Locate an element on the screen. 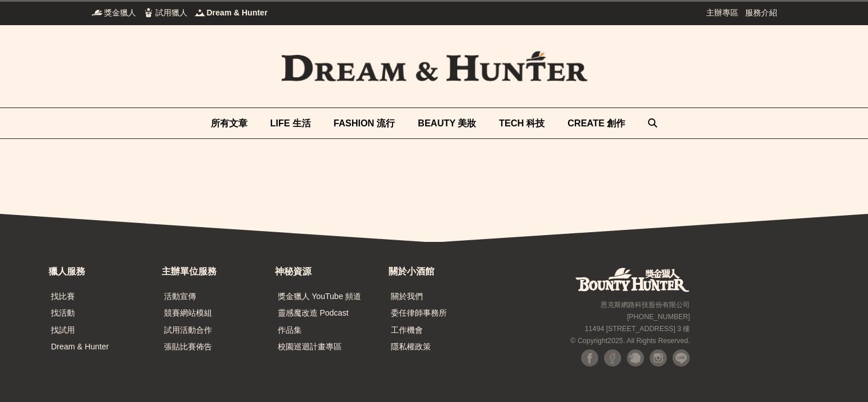 The image size is (868, 402). a: 所有文章 is located at coordinates (229, 123).